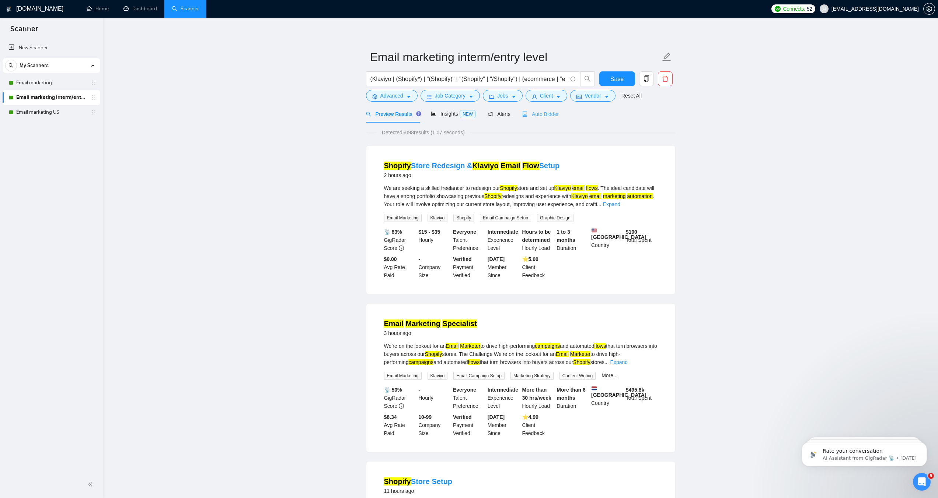 This screenshot has height=498, width=938. Describe the element at coordinates (392, 114) in the screenshot. I see `span: Preview Results` at that location.